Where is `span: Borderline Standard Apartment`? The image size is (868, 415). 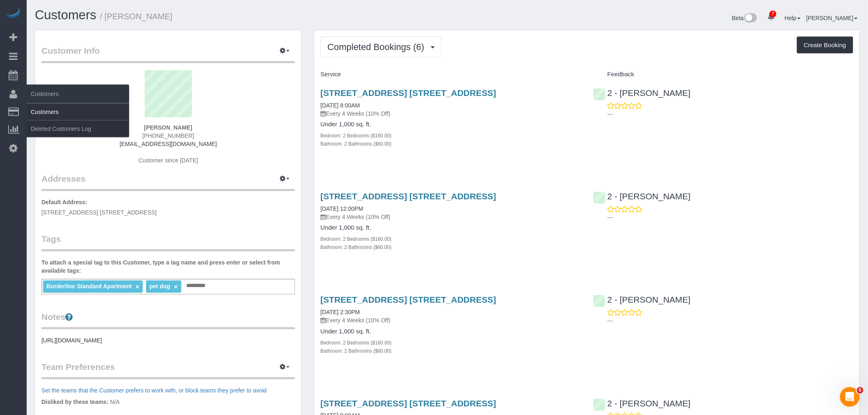
span: Borderline Standard Apartment is located at coordinates (89, 286).